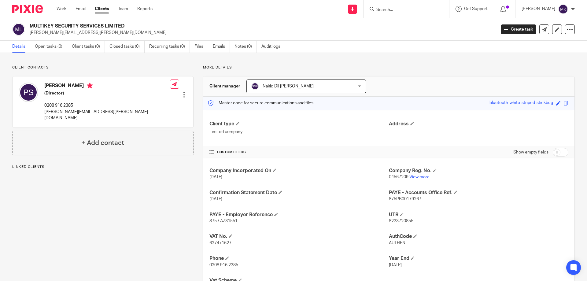 This screenshot has height=281, width=587. I want to click on h4: Confirmation Statement Date, so click(299, 193).